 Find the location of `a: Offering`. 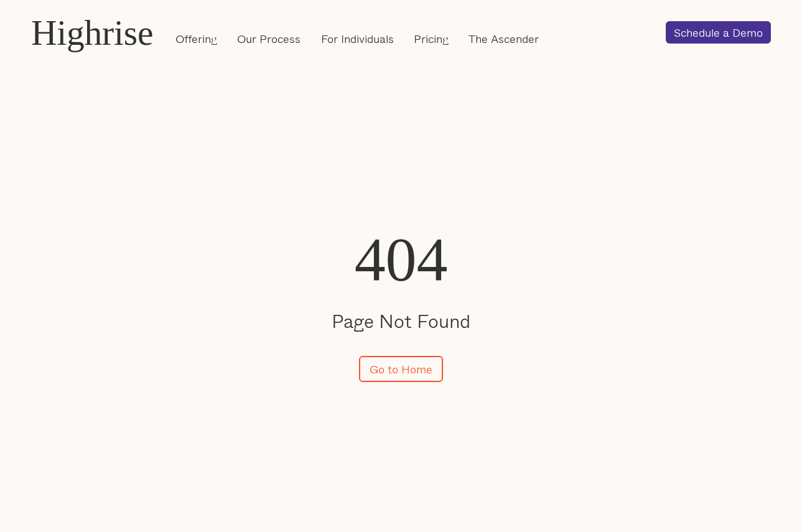

a: Offering is located at coordinates (196, 39).